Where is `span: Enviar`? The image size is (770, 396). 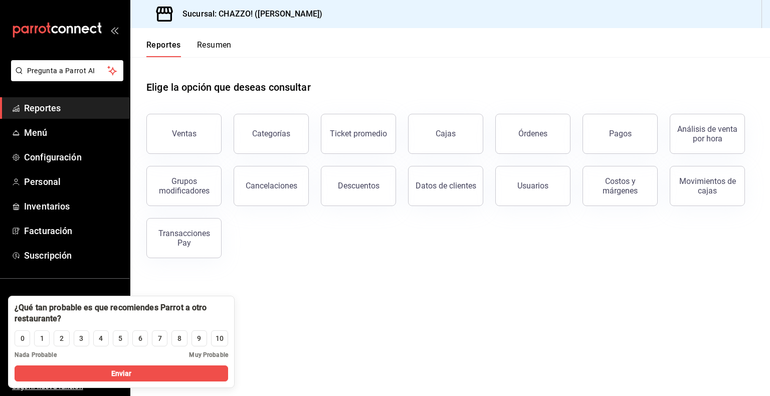
span: Enviar is located at coordinates (121, 374).